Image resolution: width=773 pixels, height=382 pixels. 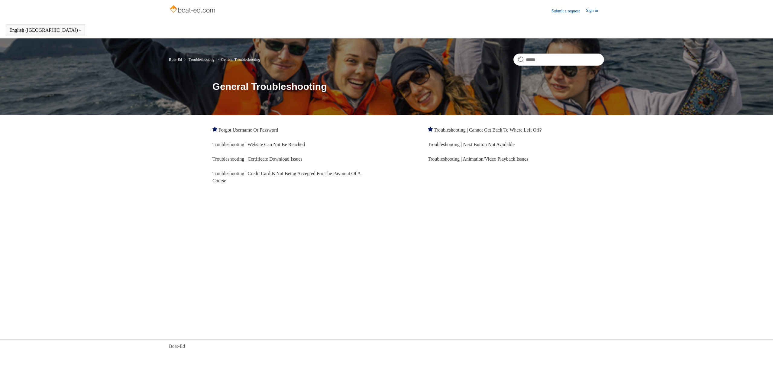 I want to click on a: Troubleshooting | Cannot Get Back To Where Left Off?, so click(x=488, y=130).